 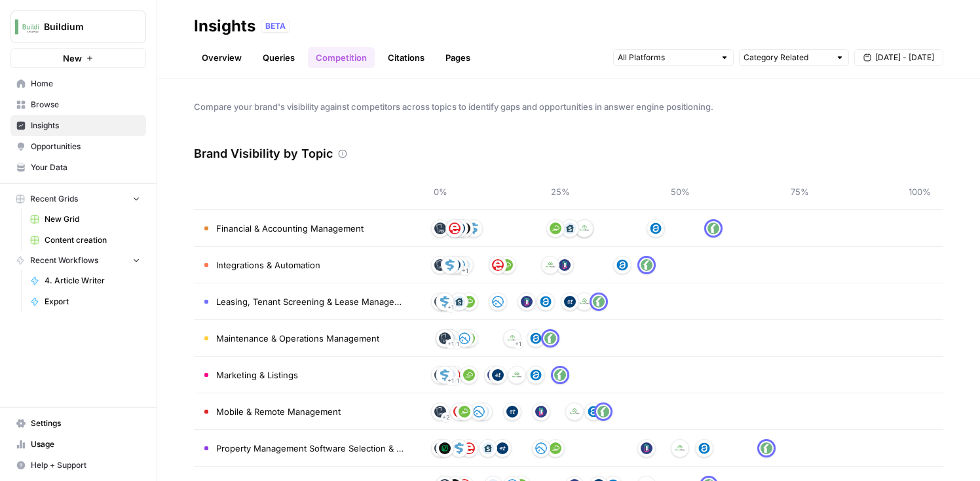 I want to click on a: Competition, so click(x=341, y=58).